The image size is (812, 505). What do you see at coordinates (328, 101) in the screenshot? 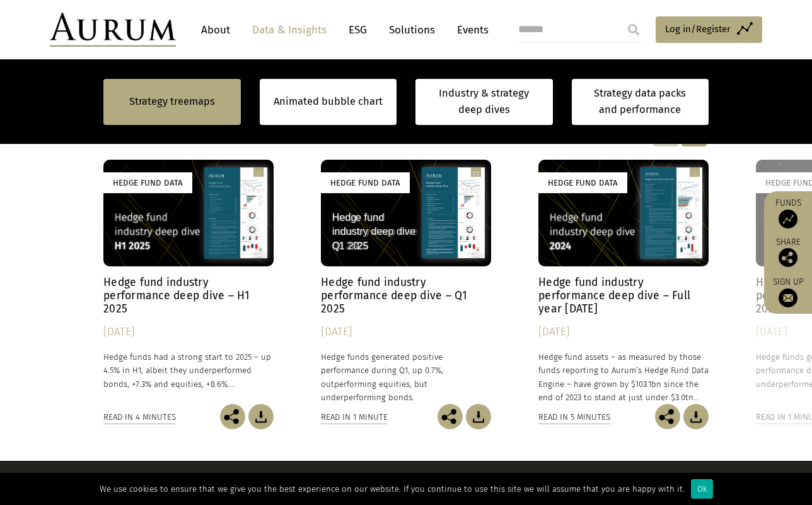
I see `a: Animated bubble chart` at bounding box center [328, 101].